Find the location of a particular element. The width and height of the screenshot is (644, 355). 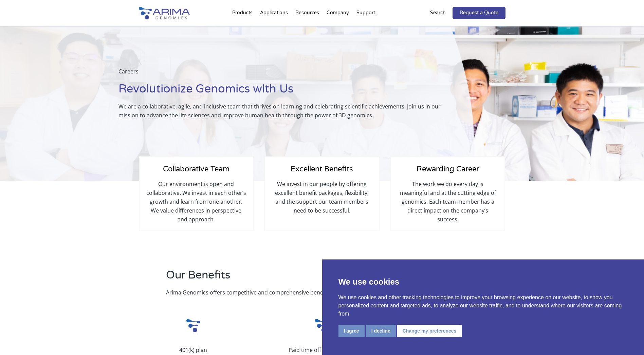

p: Careers is located at coordinates (288, 74).